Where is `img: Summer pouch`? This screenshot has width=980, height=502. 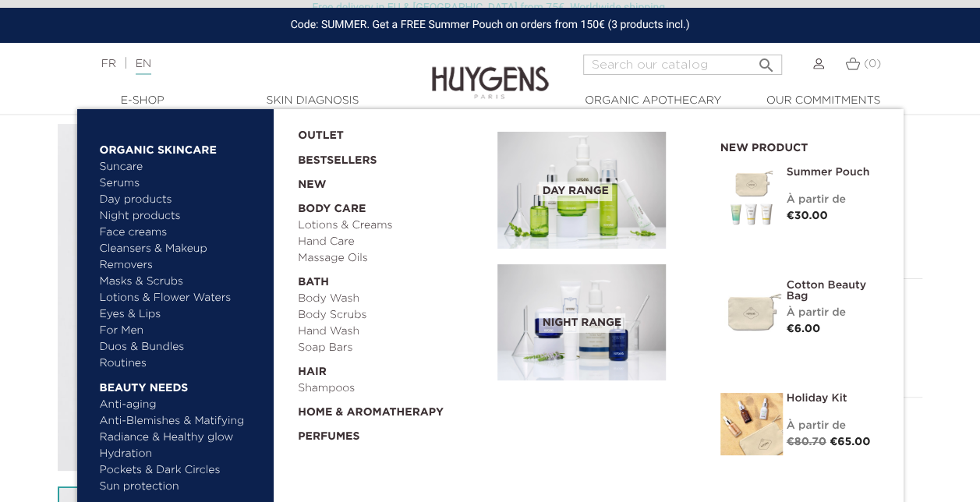
img: Summer pouch is located at coordinates (752, 198).